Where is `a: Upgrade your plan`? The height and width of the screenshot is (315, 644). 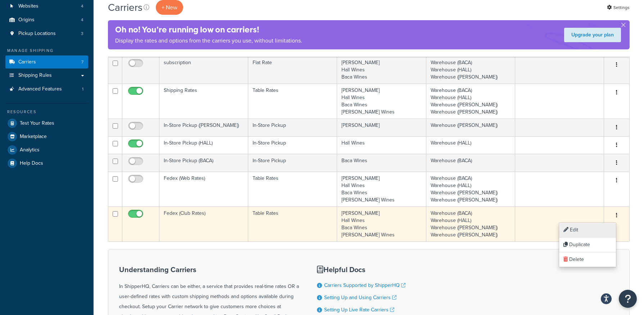
a: Upgrade your plan is located at coordinates (592, 35).